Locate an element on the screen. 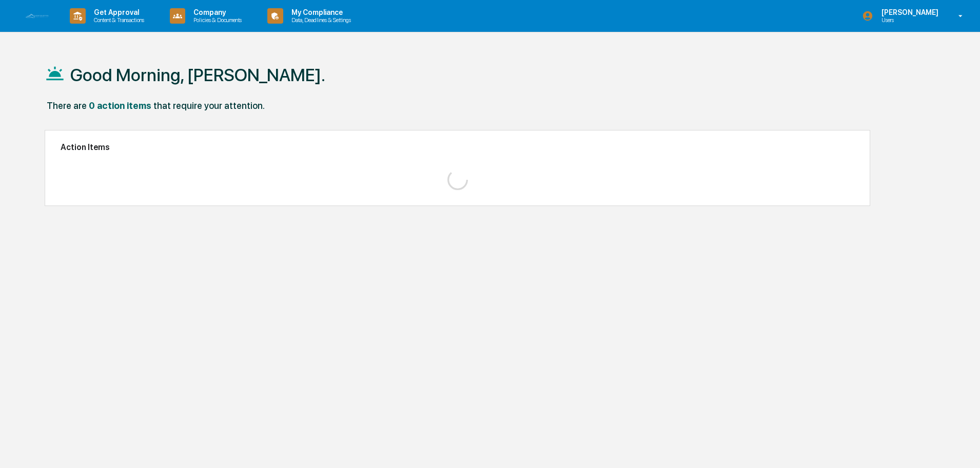 This screenshot has height=468, width=980. p: My Compliance is located at coordinates (319, 12).